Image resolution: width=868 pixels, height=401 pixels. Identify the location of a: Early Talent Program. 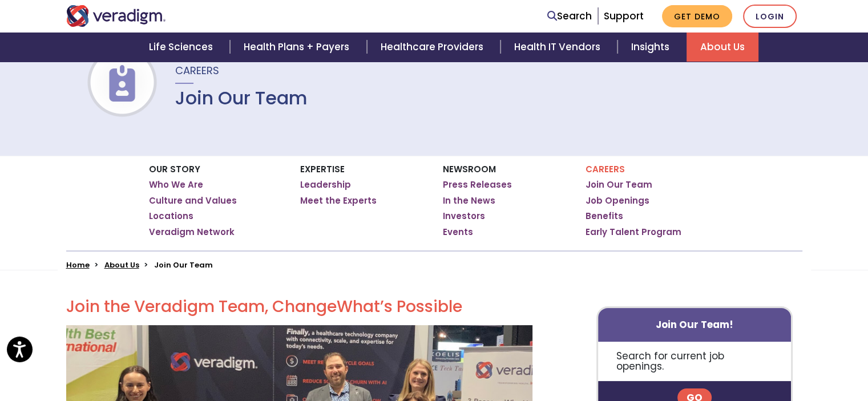
(634, 232).